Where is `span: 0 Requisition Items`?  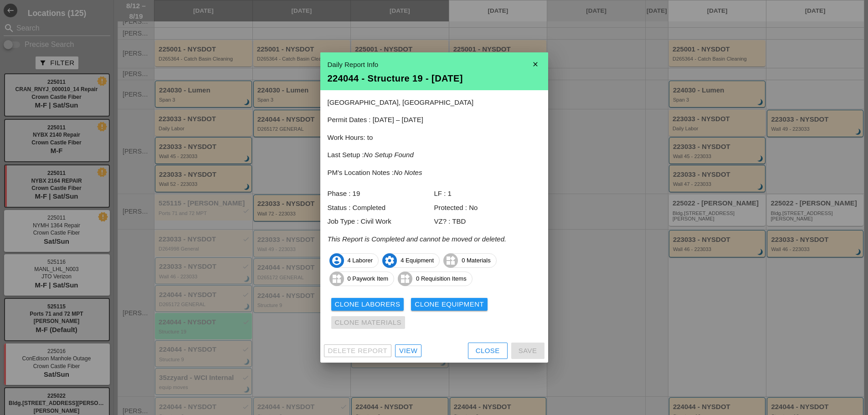
span: 0 Requisition Items is located at coordinates (435, 279).